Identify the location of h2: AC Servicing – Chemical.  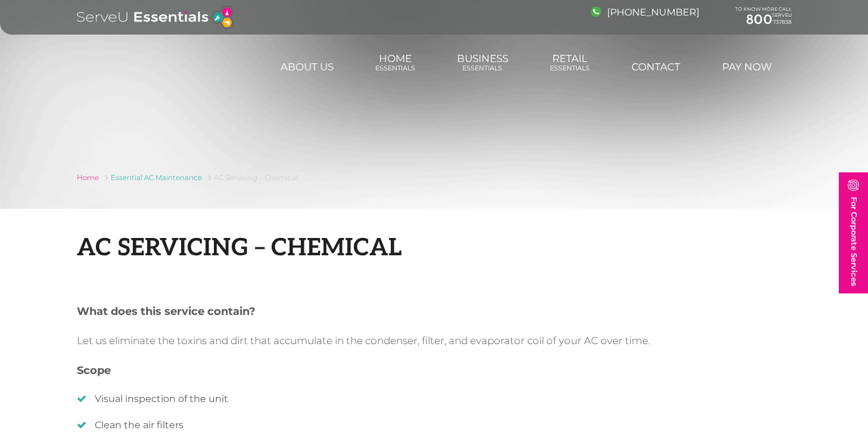
(434, 248).